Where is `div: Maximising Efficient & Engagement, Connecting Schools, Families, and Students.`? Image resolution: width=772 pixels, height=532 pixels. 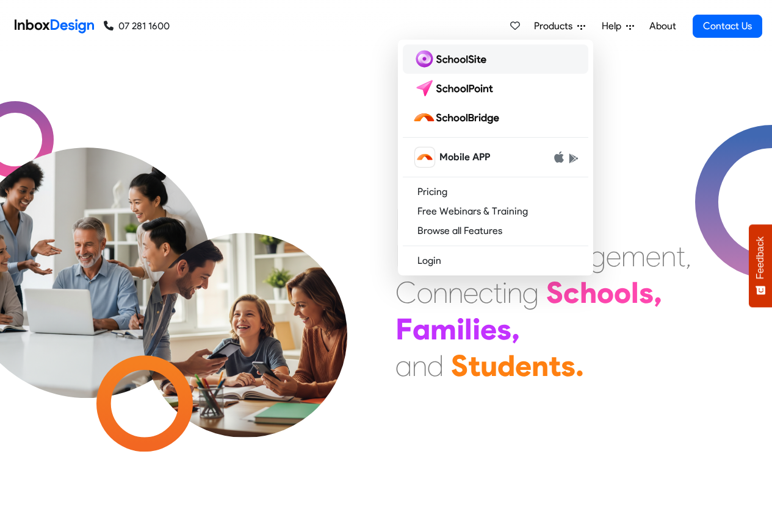
div: Maximising Efficient & Engagement, Connecting Schools, Families, and Students. is located at coordinates (543, 293).